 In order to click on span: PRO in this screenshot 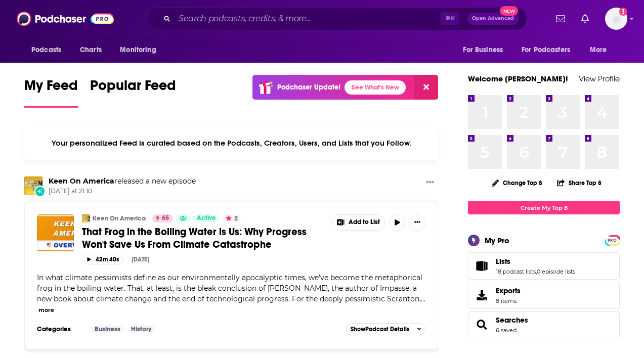, I will do `click(613, 241)`.